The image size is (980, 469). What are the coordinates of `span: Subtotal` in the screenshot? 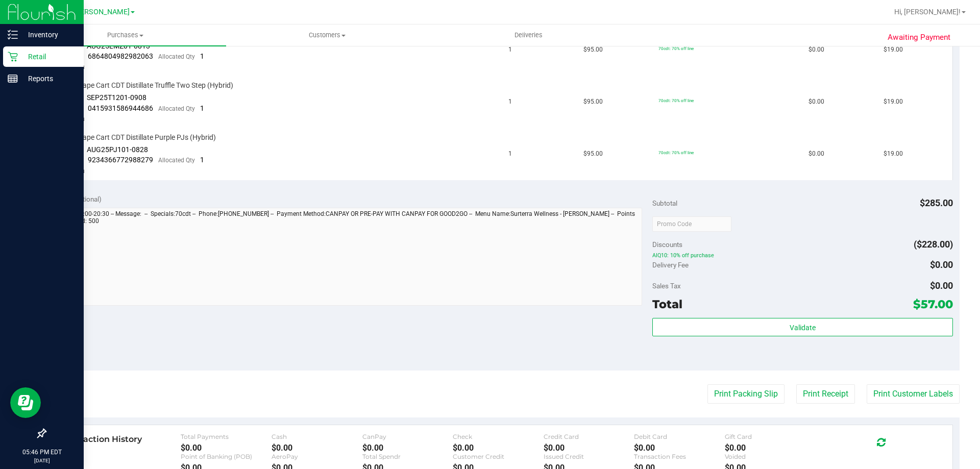 It's located at (664, 203).